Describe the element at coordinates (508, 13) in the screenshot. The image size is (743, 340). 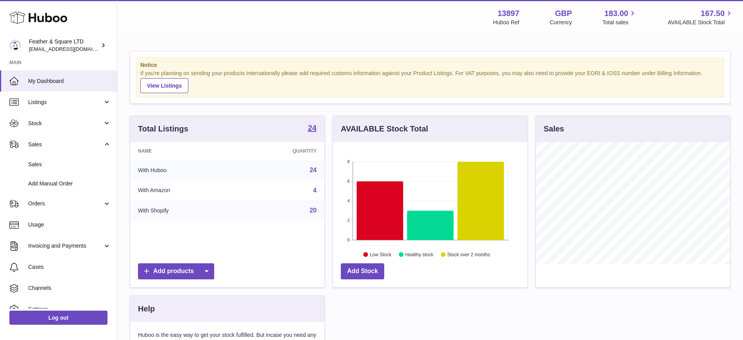
I see `strong: 13897` at that location.